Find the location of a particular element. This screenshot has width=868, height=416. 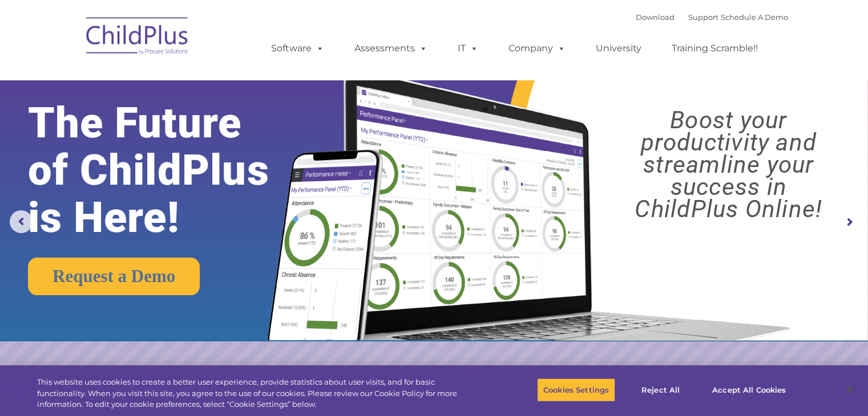

a: Training Scramble!! is located at coordinates (714, 49).